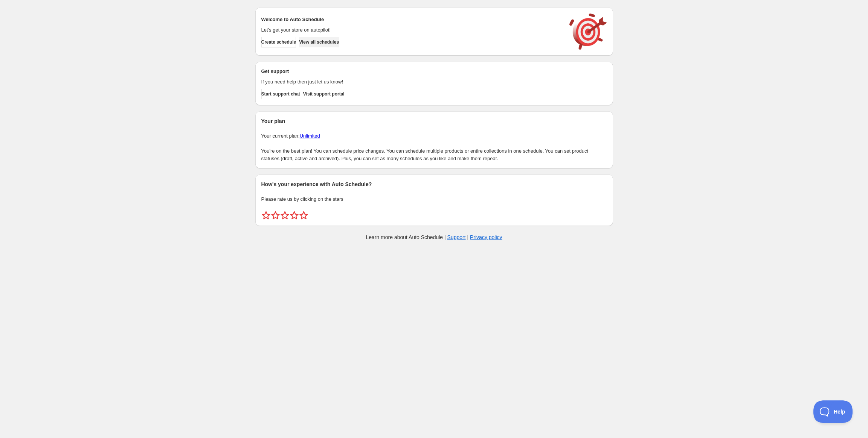 The width and height of the screenshot is (868, 438). Describe the element at coordinates (281, 94) in the screenshot. I see `span: Start support chat` at that location.